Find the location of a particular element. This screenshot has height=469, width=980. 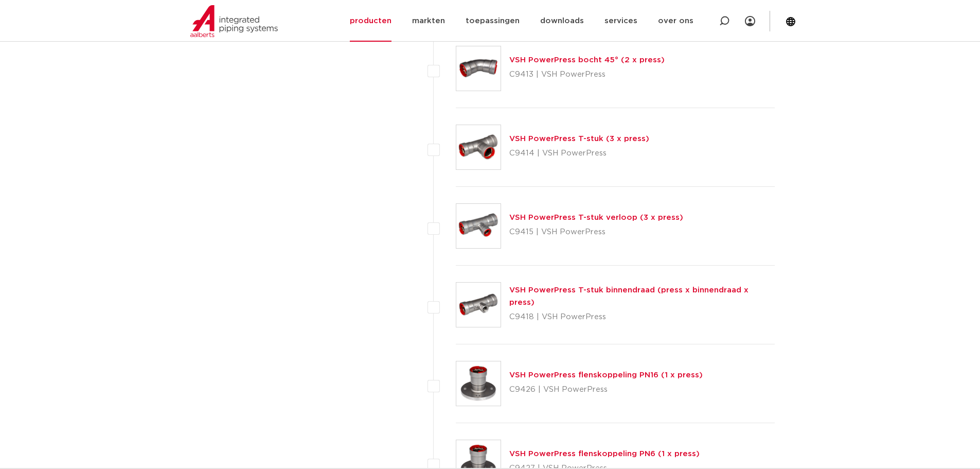

img: Thumbnail for VSH PowerPress T-stuk (3 x press) is located at coordinates (478, 147).